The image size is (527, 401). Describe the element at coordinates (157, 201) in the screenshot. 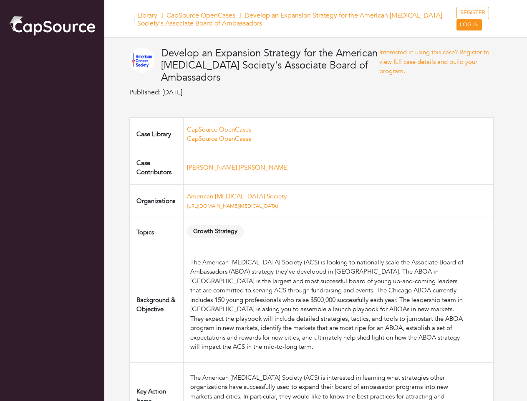

I see `td: Organizations` at that location.